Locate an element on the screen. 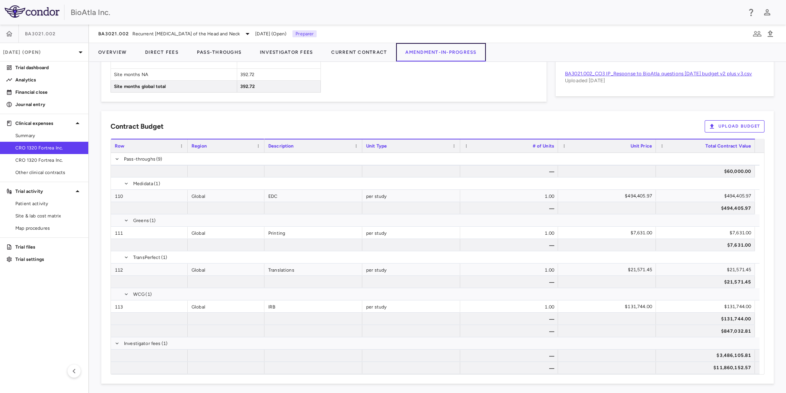 This screenshot has height=393, width=786. p: Trial activity is located at coordinates (44, 191).